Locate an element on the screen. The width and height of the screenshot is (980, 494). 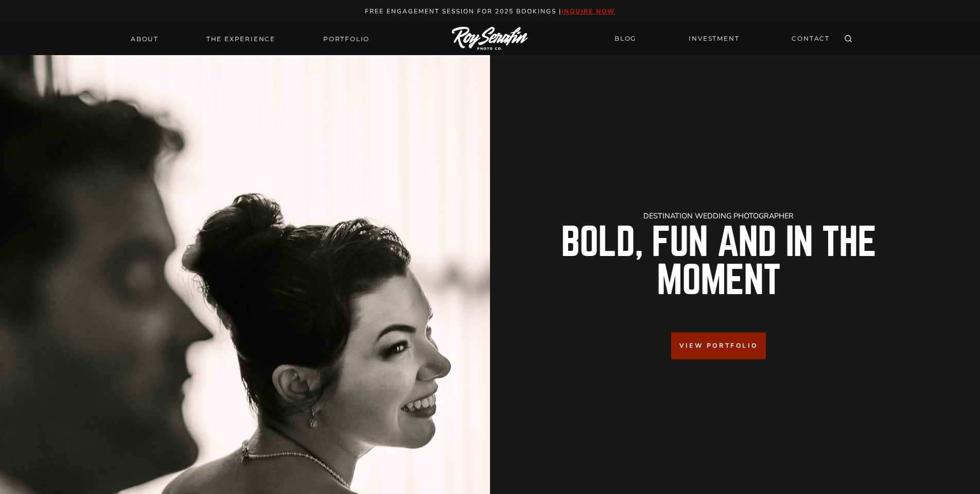
p: Free engagement session for 2025 Bookings | is located at coordinates (490, 12).